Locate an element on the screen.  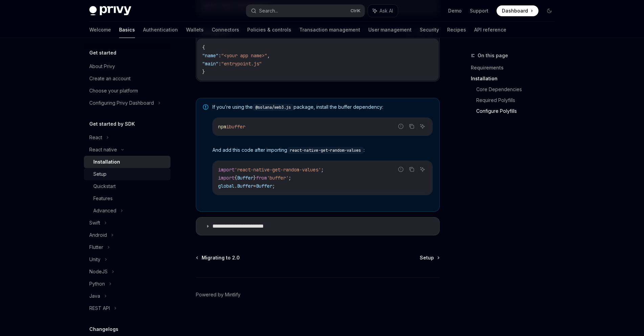
div: Quickstart is located at coordinates (105, 186).